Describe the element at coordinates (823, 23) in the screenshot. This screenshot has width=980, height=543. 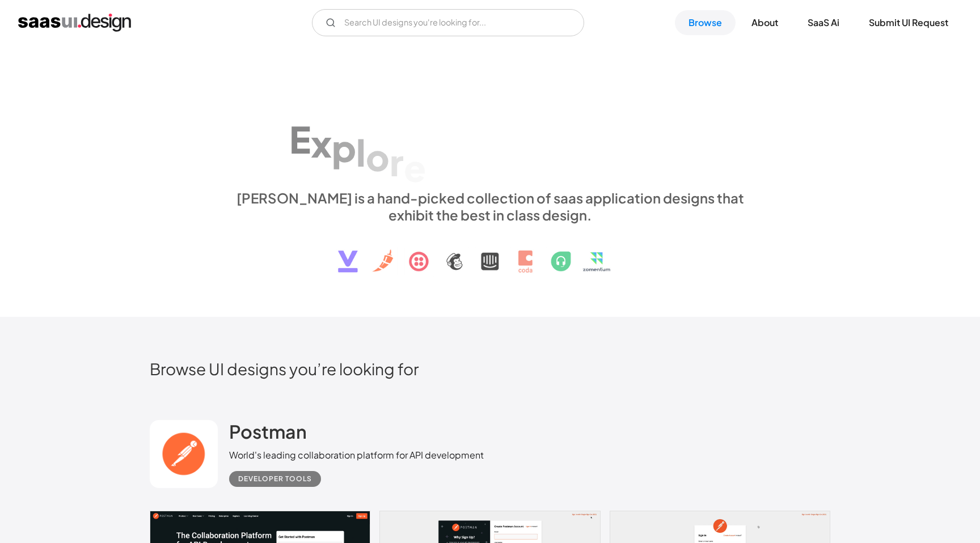
I see `a: SaaS Ai` at that location.